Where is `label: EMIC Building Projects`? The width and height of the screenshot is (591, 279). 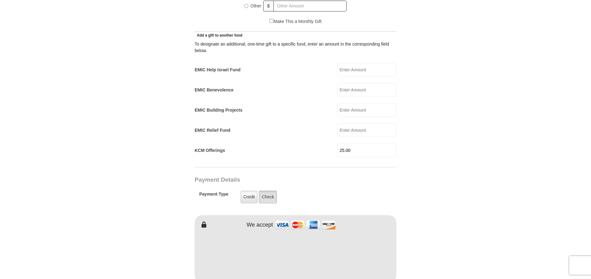
label: EMIC Building Projects is located at coordinates (218, 110).